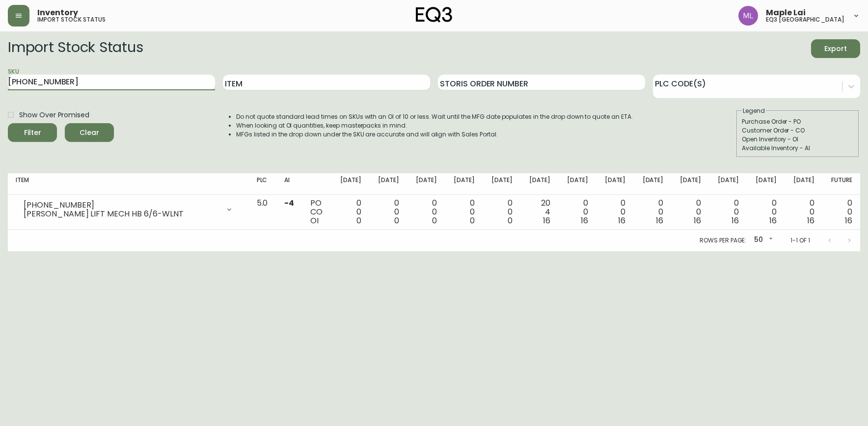  What do you see at coordinates (723, 241) in the screenshot?
I see `p: Rows per page:` at bounding box center [723, 241].